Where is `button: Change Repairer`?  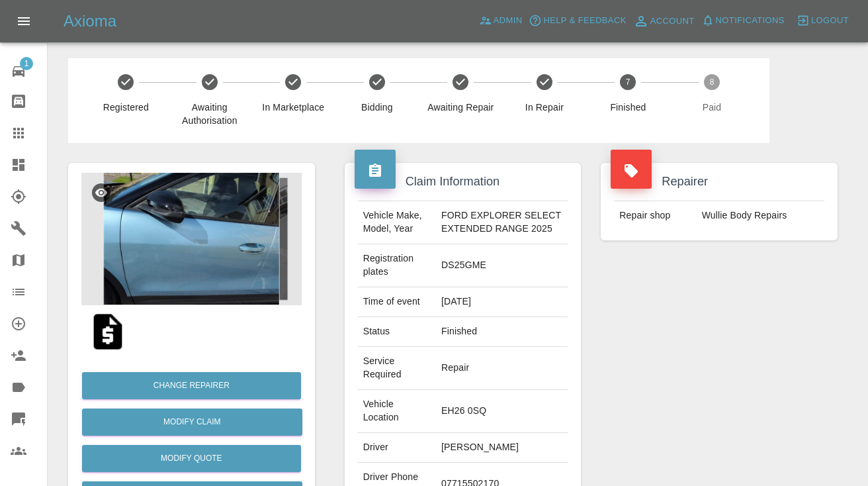
button: Change Repairer is located at coordinates (191, 386).